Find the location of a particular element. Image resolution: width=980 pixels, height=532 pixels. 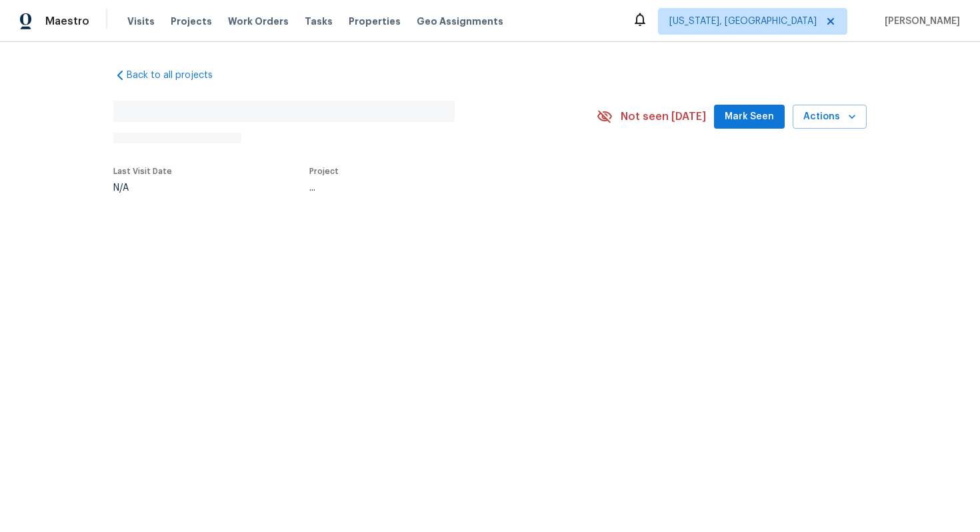

span: Tasks is located at coordinates (318, 21).